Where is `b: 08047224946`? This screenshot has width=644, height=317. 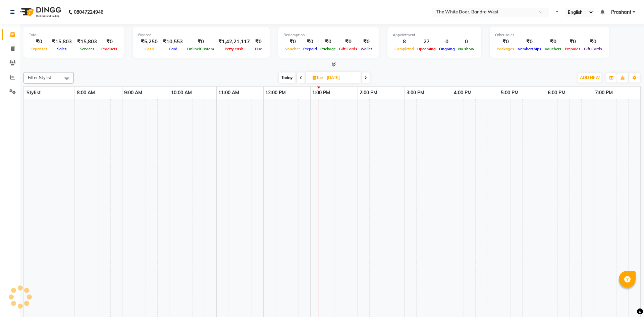 b: 08047224946 is located at coordinates (89, 12).